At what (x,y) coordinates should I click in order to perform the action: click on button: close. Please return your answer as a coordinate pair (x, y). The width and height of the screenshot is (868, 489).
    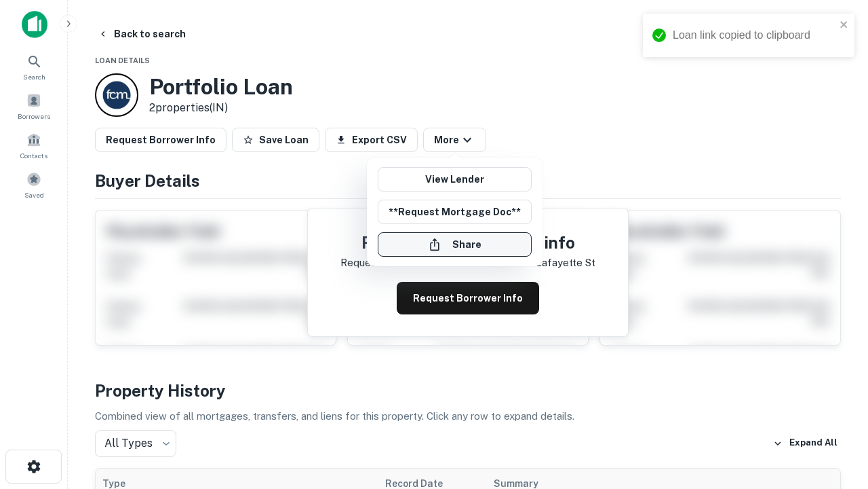
    Looking at the image, I should click on (844, 25).